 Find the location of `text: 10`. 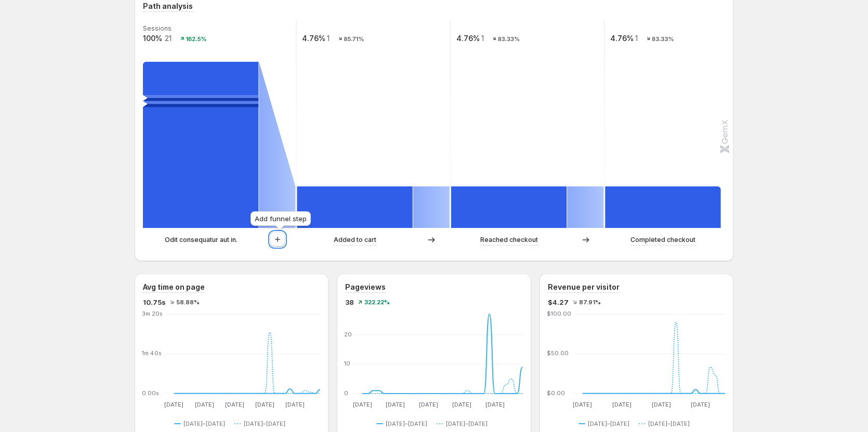

text: 10 is located at coordinates (347, 364).